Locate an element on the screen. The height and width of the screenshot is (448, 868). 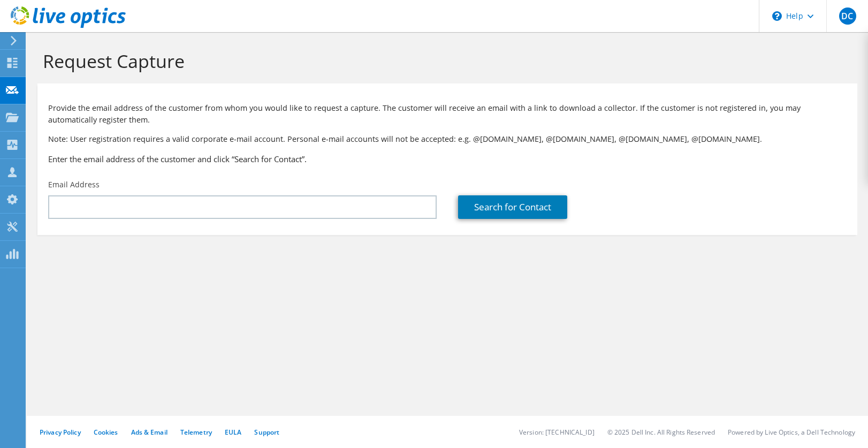
p: Note: User registration requires a valid corporate e-mail account. Personal e-mail accounts will ... is located at coordinates (448, 139).